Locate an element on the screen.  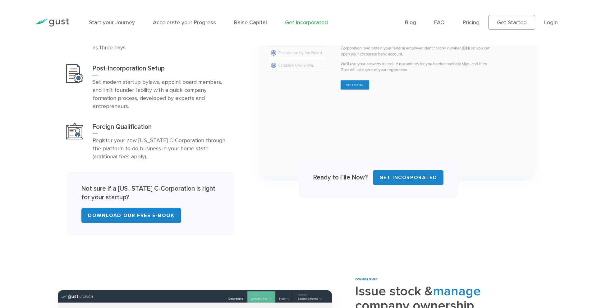
div: ownership is located at coordinates (445, 280).